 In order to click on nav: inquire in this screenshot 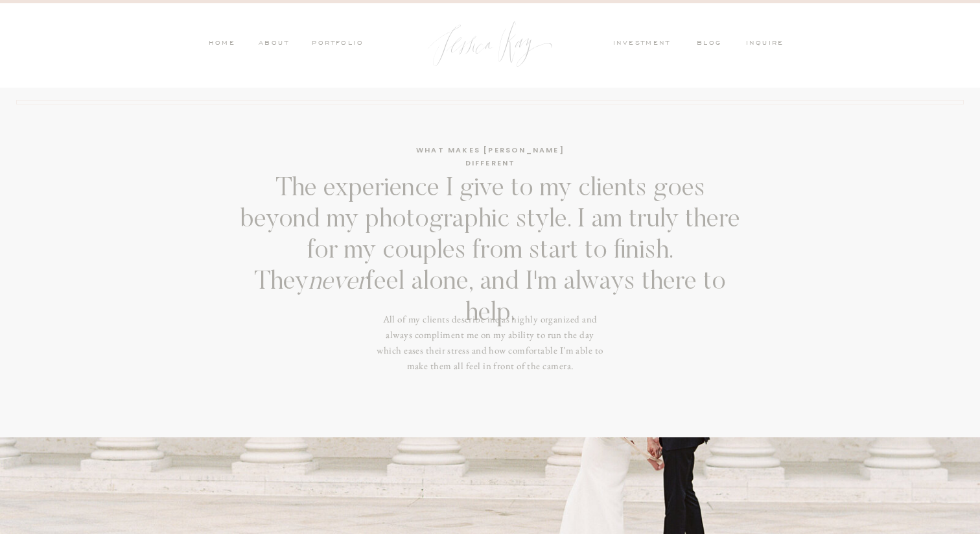, I will do `click(768, 44)`.